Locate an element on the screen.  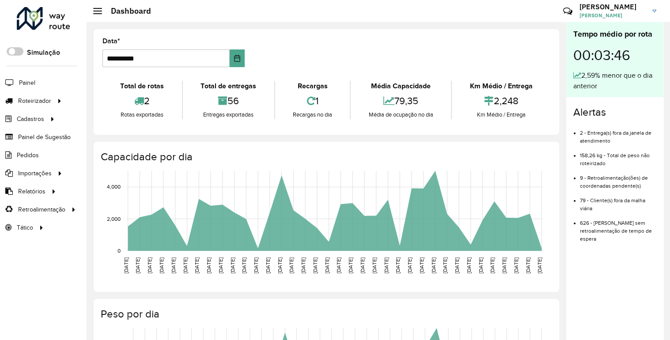
text: 2,000 is located at coordinates (113, 219).